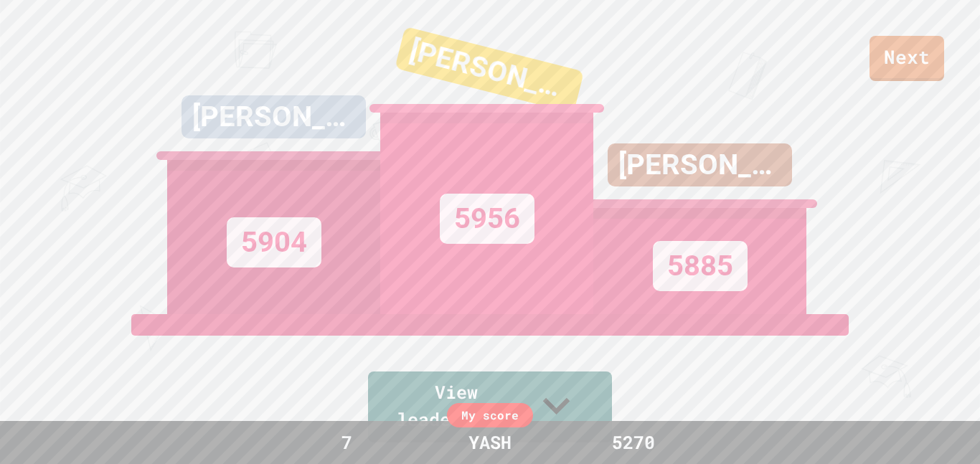  What do you see at coordinates (275, 242) in the screenshot?
I see `div: 5904` at bounding box center [275, 242].